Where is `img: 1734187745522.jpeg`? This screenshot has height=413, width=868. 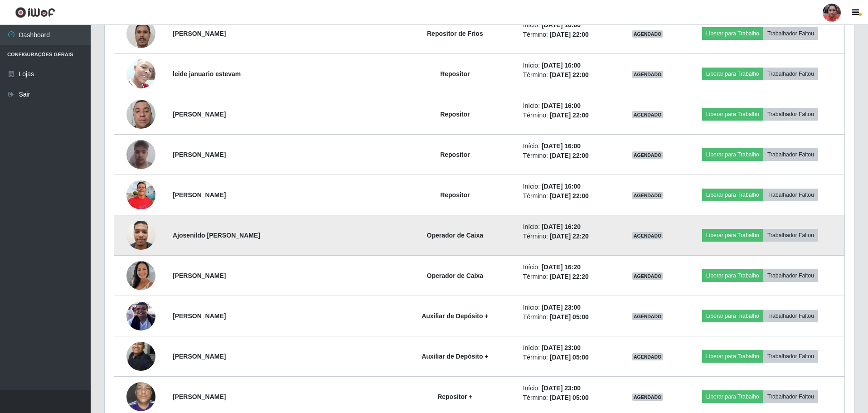
img: 1734187745522.jpeg is located at coordinates (141, 154).